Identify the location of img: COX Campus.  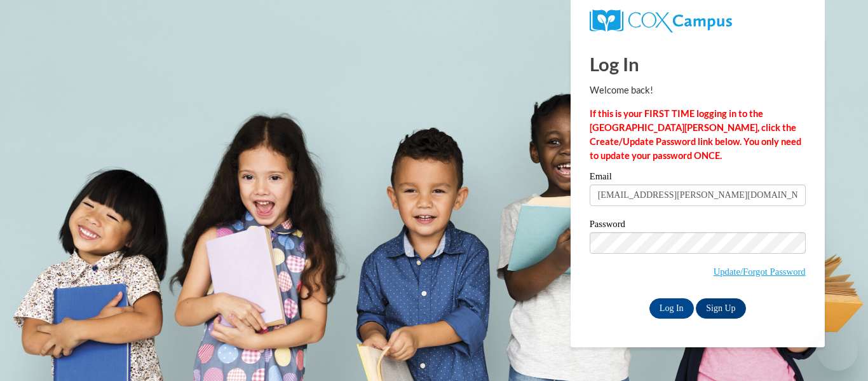
(661, 21).